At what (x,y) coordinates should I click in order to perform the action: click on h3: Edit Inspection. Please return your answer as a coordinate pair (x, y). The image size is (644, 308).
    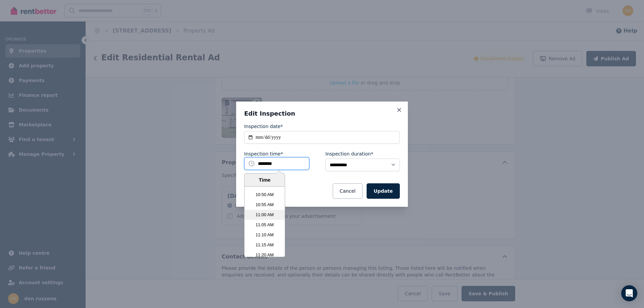
    Looking at the image, I should click on (322, 113).